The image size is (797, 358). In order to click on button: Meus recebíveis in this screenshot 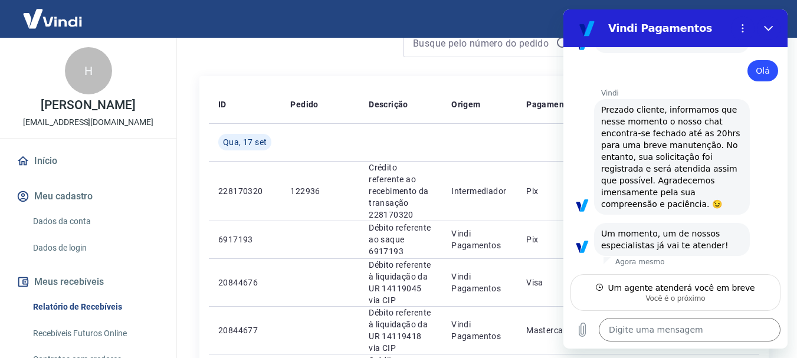, I will do `click(88, 282)`.